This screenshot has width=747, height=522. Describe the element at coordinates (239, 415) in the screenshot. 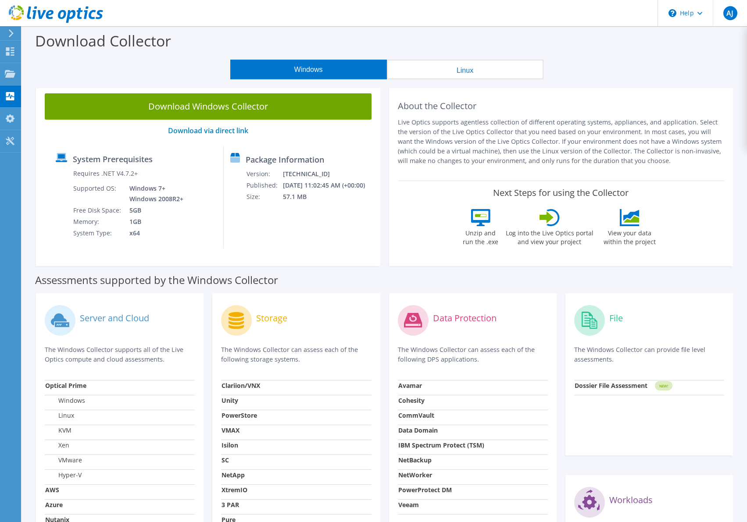

I see `strong: PowerStore` at that location.